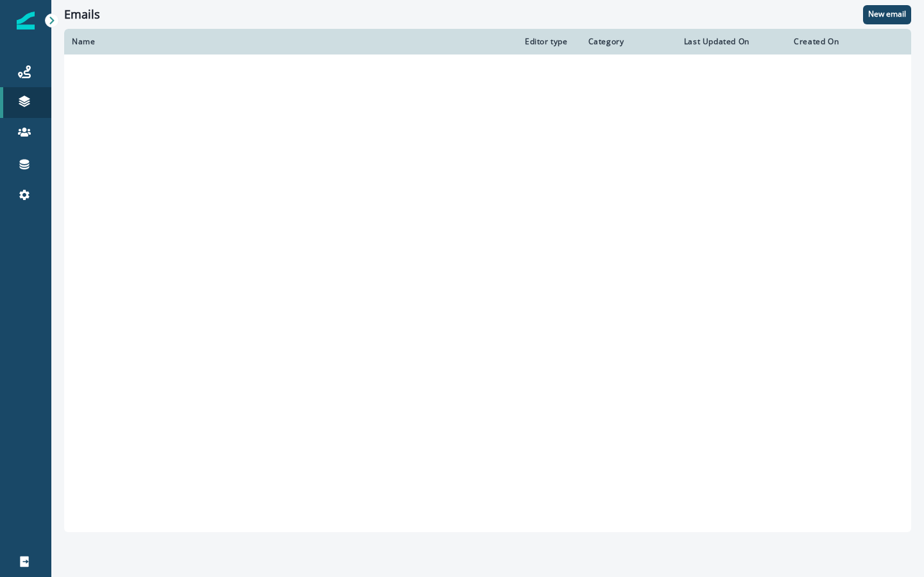  Describe the element at coordinates (886, 15) in the screenshot. I see `button: New email` at that location.